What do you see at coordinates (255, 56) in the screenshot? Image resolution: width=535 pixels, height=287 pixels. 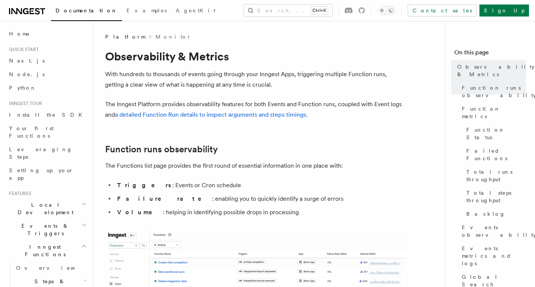 I see `h1: Observability & Metrics` at bounding box center [255, 56].